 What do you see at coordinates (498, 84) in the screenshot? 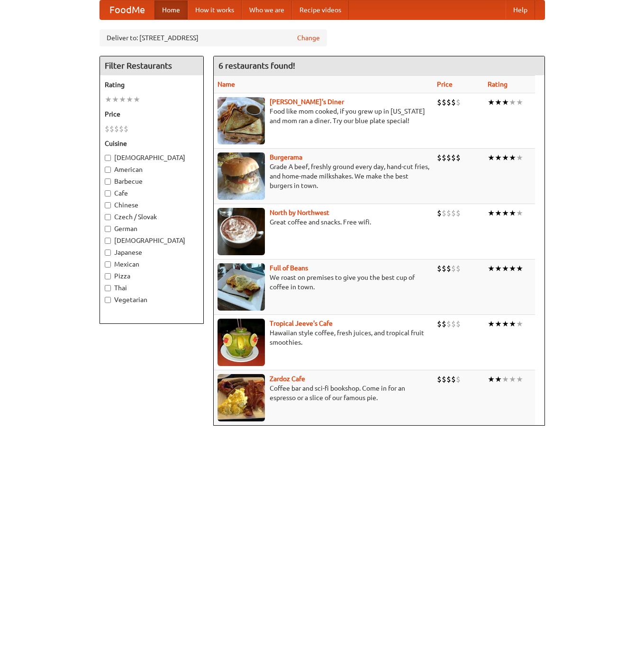
I see `a: Rating` at bounding box center [498, 84].